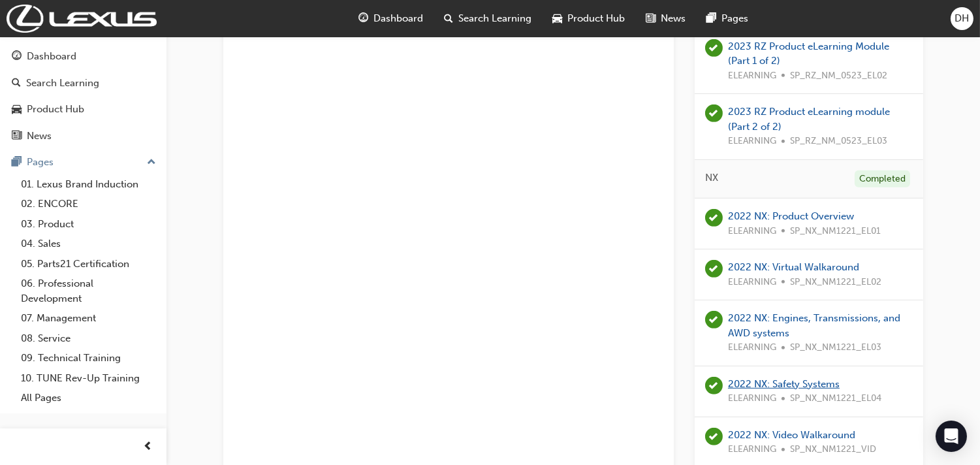 The image size is (980, 465). What do you see at coordinates (962, 18) in the screenshot?
I see `button: DH` at bounding box center [962, 18].